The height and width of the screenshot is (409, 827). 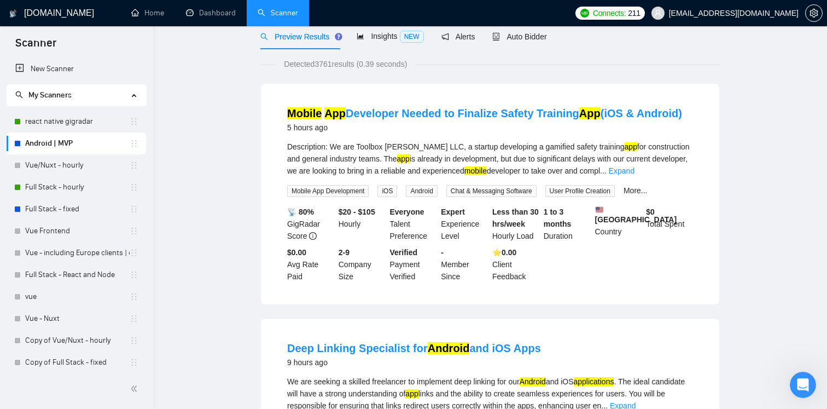 I want to click on mark: applications, so click(x=594, y=381).